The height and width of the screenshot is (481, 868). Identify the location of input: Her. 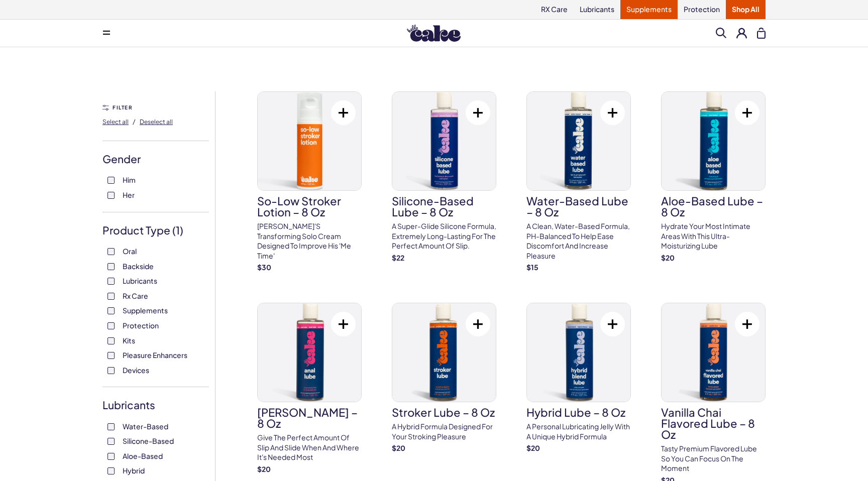
(111, 195).